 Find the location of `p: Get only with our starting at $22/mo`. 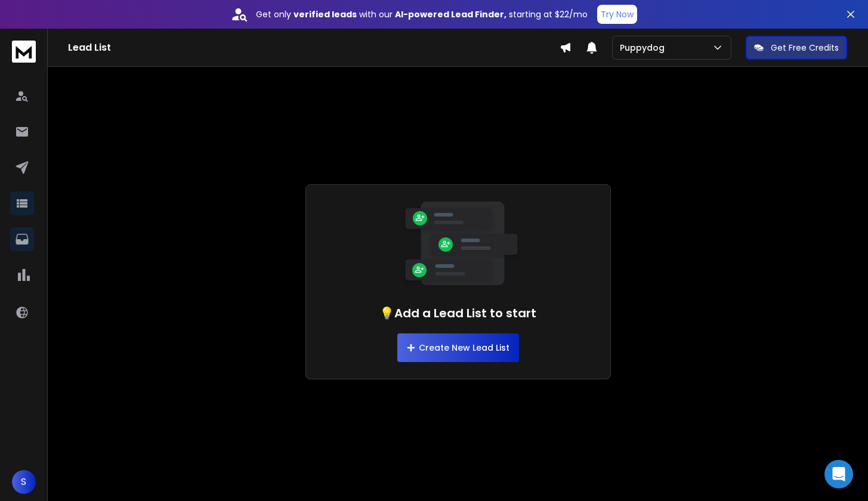

p: Get only with our starting at $22/mo is located at coordinates (421, 14).